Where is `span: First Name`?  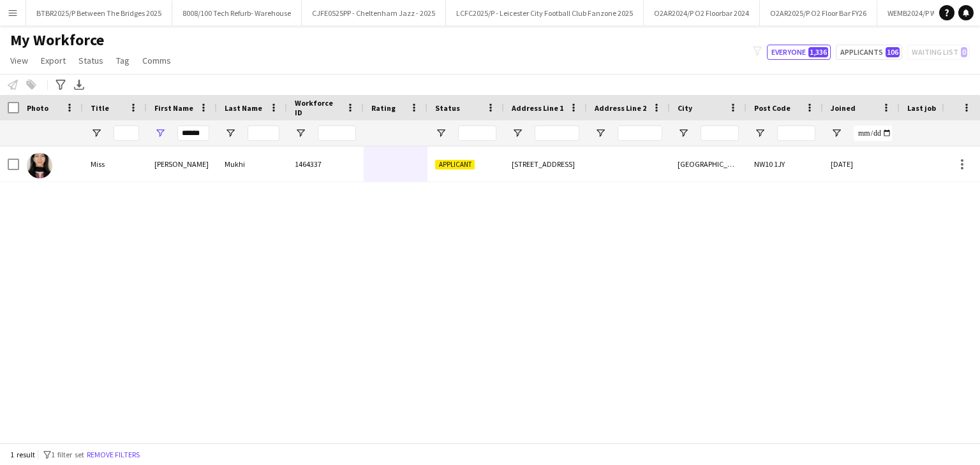
span: First Name is located at coordinates (174, 108).